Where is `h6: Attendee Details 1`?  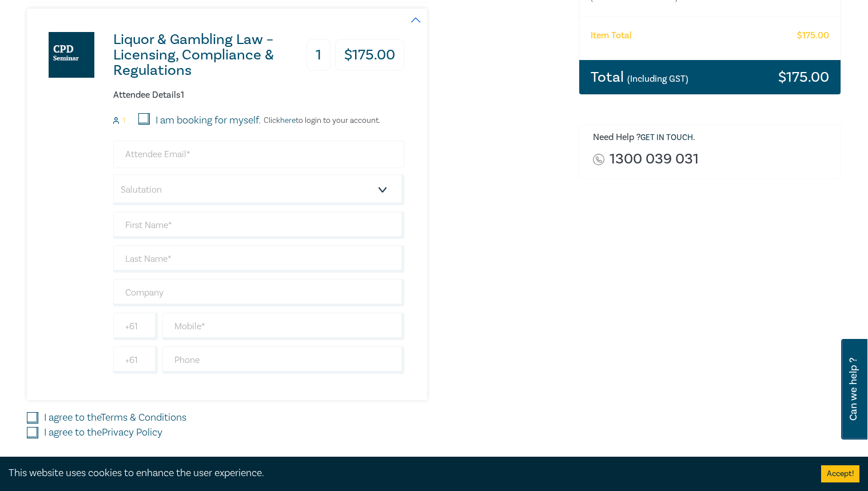
h6: Attendee Details 1 is located at coordinates (259, 95).